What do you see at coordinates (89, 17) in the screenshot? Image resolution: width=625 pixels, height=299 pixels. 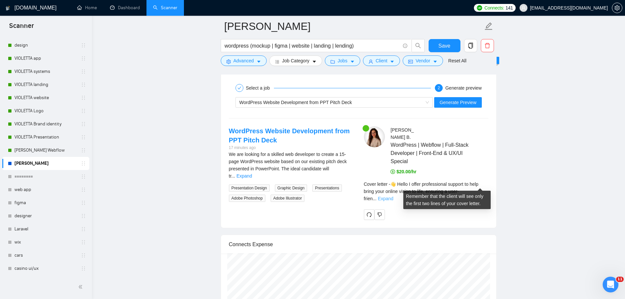 I see `img: Profile image for Oleksandr` at bounding box center [89, 17].